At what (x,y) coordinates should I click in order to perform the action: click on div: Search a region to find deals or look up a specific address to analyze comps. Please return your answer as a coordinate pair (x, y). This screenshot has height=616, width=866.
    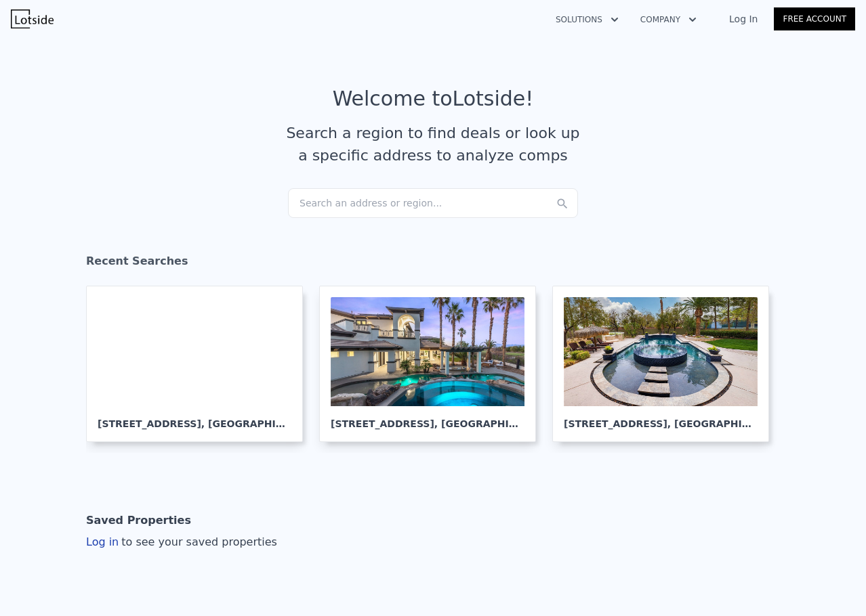
    Looking at the image, I should click on (433, 144).